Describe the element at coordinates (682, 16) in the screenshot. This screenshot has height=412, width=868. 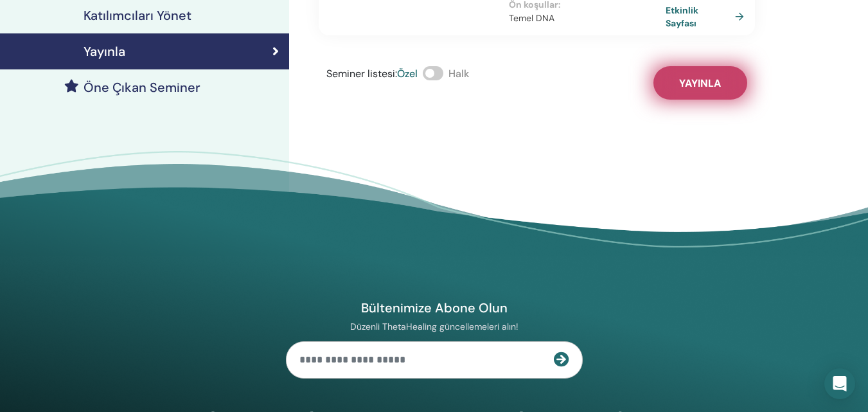
I see `font: Etkinlik Sayfası` at that location.